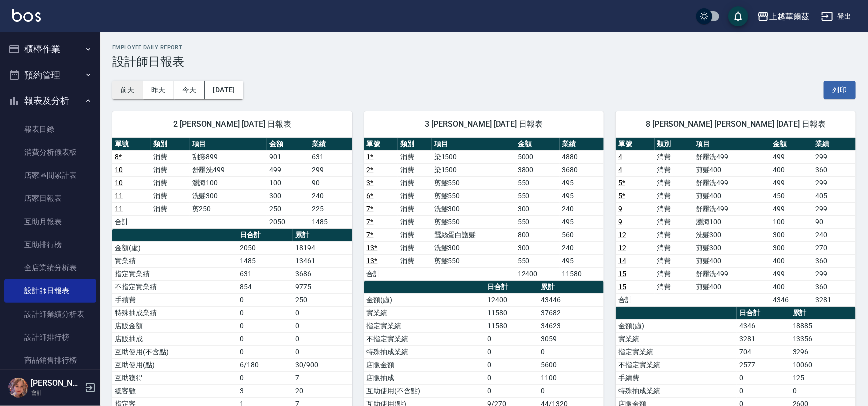  I want to click on td: 901, so click(288, 156).